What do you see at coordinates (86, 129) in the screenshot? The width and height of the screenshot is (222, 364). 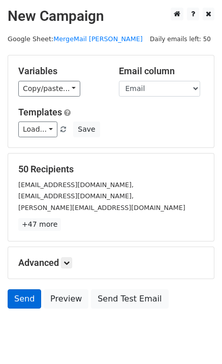 I see `button: Save` at bounding box center [86, 129].